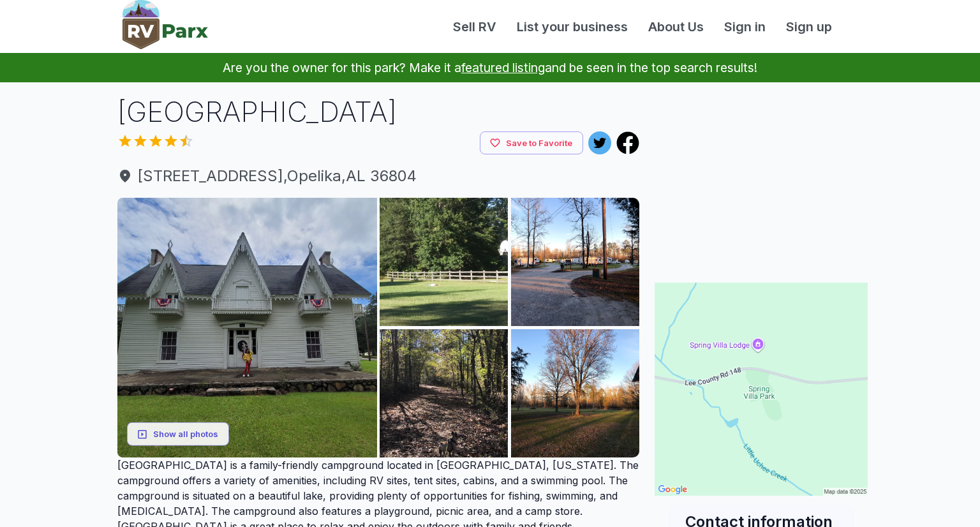 Image resolution: width=980 pixels, height=527 pixels. What do you see at coordinates (247, 328) in the screenshot?
I see `img: AAcXr8qCBhe1x_Wgx5Ab4Snp9rCGIrvRvkZe1_IbbSUNzSapIqk8fv6I48bYyag0VjKDbOiVwc8O2p22Z0yBeT_EKrtnfwCNd...` at bounding box center [247, 328].